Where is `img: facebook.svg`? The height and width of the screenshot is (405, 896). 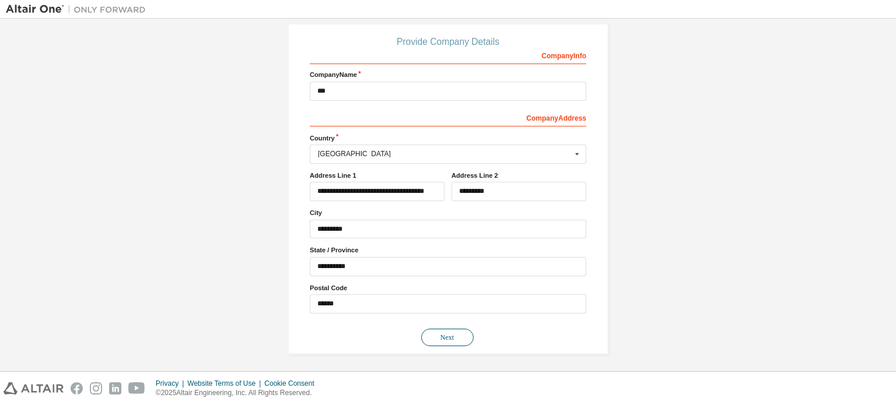 img: facebook.svg is located at coordinates (76, 389).